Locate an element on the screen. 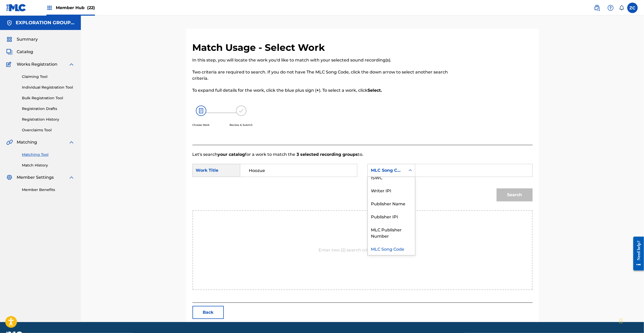 This screenshot has height=333, width=644. a: Claiming Tool is located at coordinates (48, 77).